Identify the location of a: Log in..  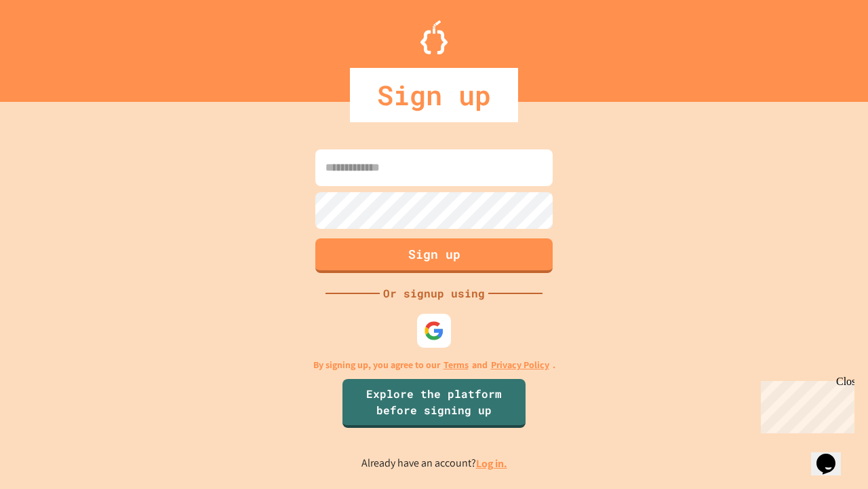
(492, 463).